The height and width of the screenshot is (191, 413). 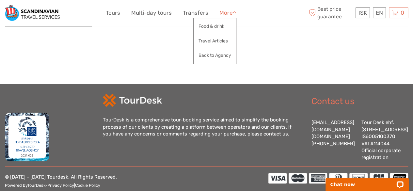 What do you see at coordinates (27, 137) in the screenshot?
I see `img: fms.png` at bounding box center [27, 137].